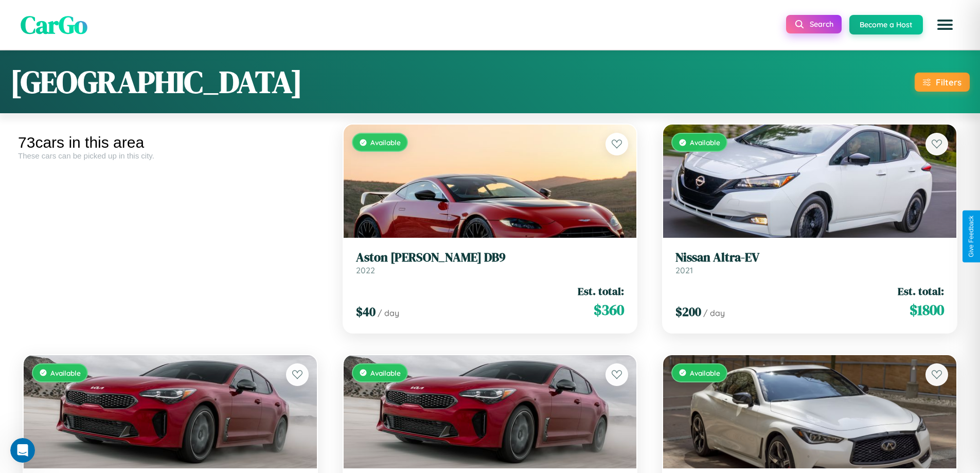 This screenshot has width=980, height=473. I want to click on span: $ 200, so click(688, 311).